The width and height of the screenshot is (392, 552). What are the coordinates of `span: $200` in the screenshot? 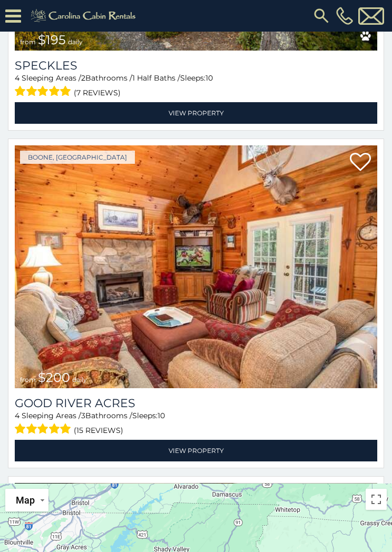 It's located at (54, 377).